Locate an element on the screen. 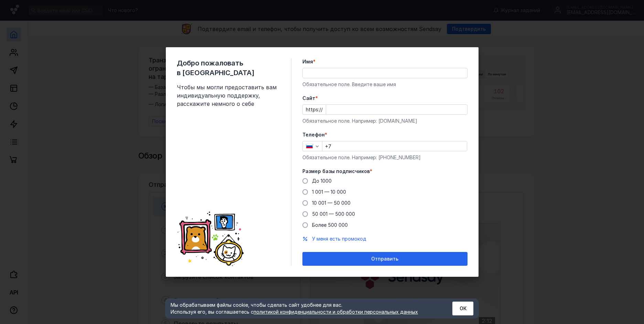  button: ОК is located at coordinates (463, 308).